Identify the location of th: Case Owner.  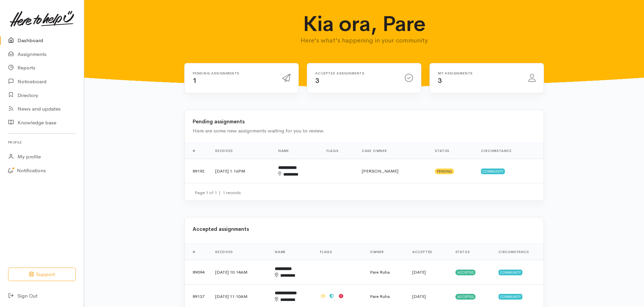
(393, 151).